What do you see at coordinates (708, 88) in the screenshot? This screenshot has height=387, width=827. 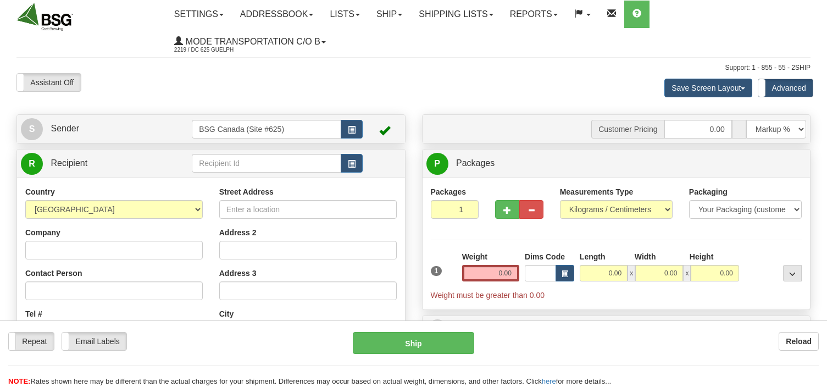 I see `button: Save Screen Layout` at bounding box center [708, 88].